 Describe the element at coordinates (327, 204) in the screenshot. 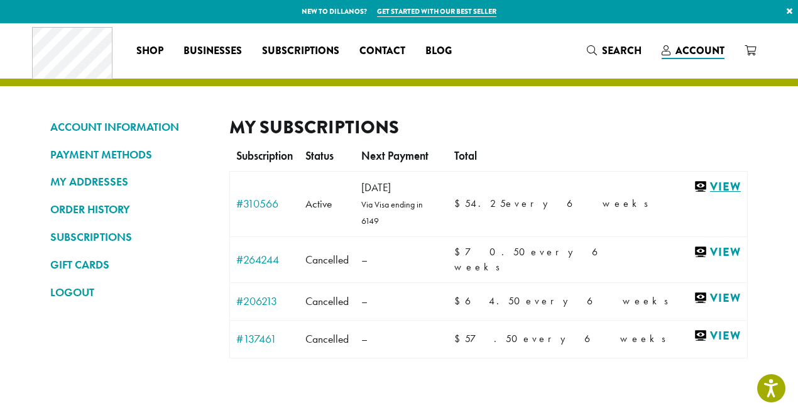

I see `td: Active` at that location.